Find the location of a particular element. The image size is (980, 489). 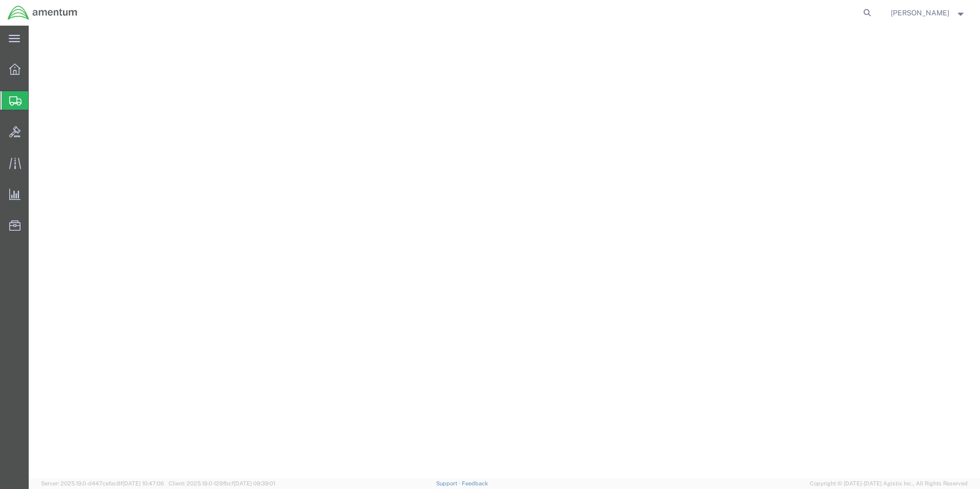

a: Support is located at coordinates (449, 483).